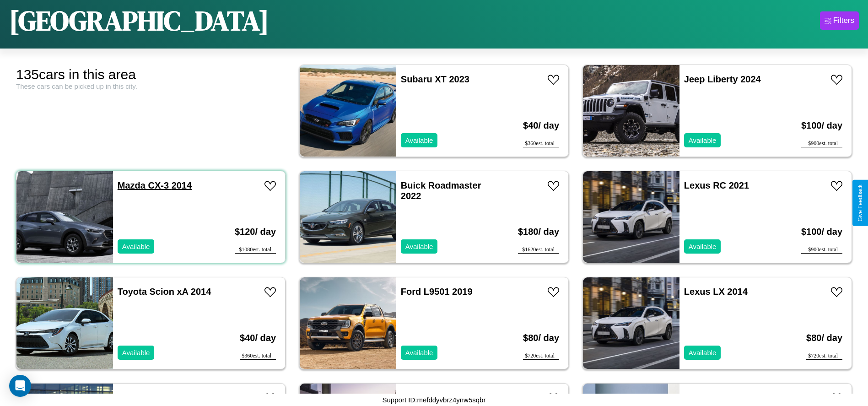  Describe the element at coordinates (538, 250) in the screenshot. I see `div: $ 1620 est. total` at that location.